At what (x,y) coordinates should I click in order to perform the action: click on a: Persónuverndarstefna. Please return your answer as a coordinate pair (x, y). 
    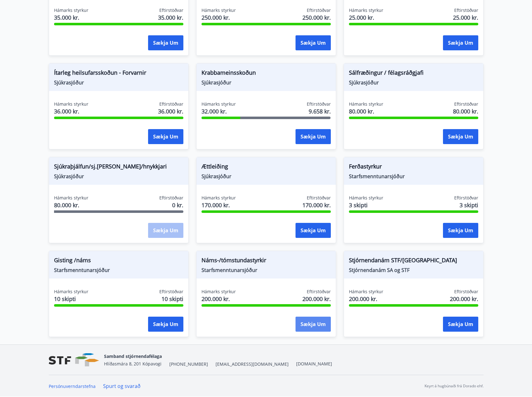
    Looking at the image, I should click on (72, 386).